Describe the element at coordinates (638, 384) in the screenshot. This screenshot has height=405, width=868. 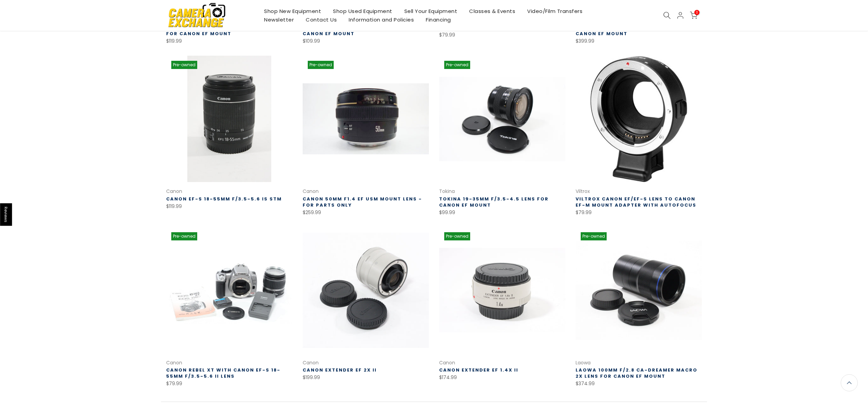
I see `div: $374.99` at that location.